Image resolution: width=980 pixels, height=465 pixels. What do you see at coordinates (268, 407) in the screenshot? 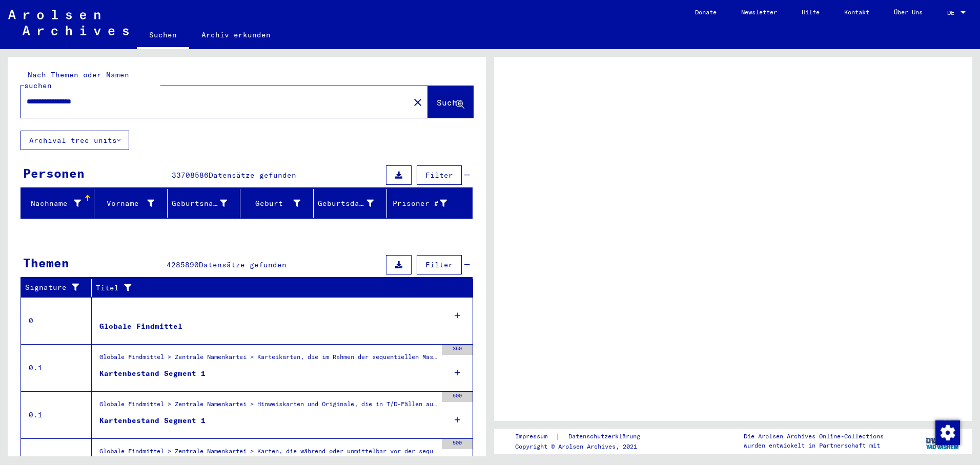
I see `div: Globale Findmittel > Zentrale Namenkartei > Hinweiskarten und Originale, die in T/D-Fällen aufgef...` at bounding box center [268, 407].